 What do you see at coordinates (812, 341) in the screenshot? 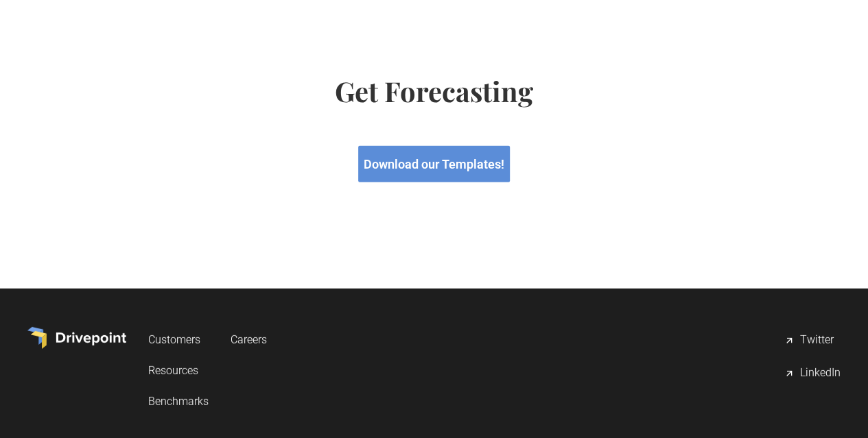
I see `a: Twitter` at bounding box center [812, 341].